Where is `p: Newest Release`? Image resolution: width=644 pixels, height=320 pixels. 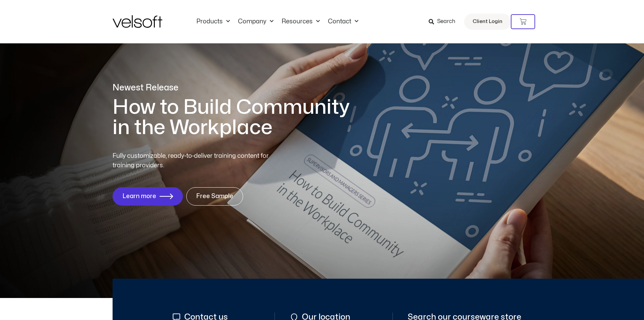 p: Newest Release is located at coordinates (236, 88).